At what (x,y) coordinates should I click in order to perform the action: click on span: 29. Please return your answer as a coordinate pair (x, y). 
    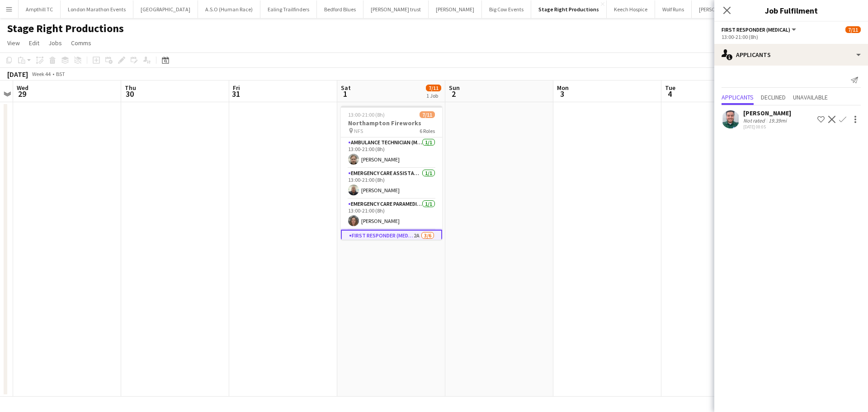
    Looking at the image, I should click on (22, 94).